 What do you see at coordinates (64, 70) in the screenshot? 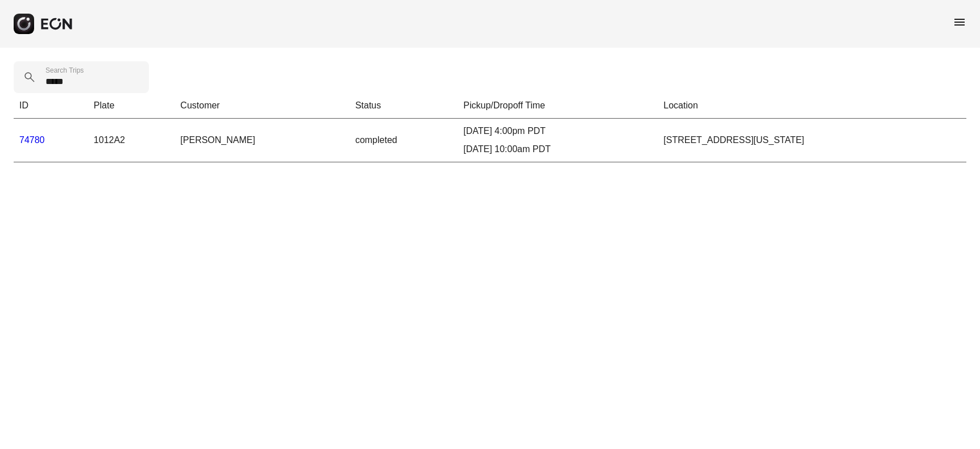
I see `label: Search Trips` at bounding box center [64, 70].